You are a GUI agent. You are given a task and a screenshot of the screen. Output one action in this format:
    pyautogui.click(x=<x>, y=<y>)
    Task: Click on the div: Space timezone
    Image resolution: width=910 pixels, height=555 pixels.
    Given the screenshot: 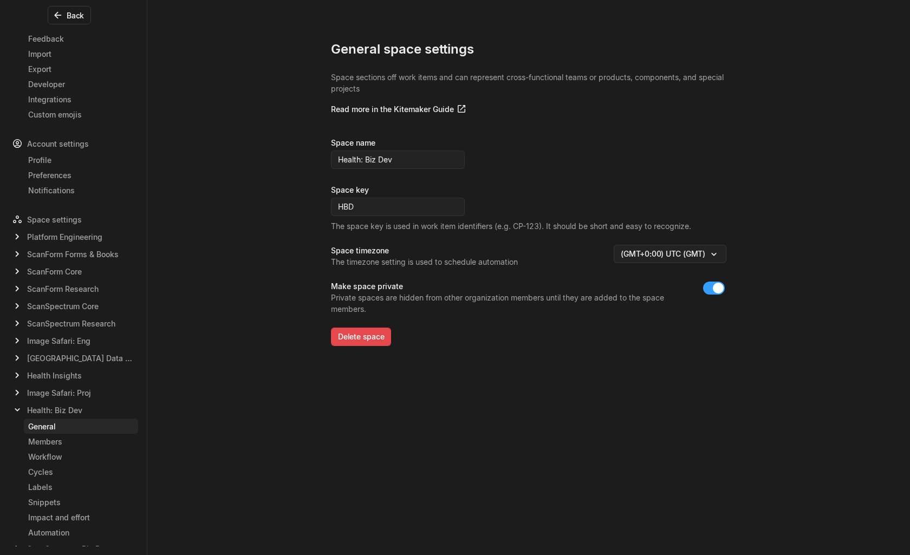 What is the action you would take?
    pyautogui.click(x=360, y=250)
    